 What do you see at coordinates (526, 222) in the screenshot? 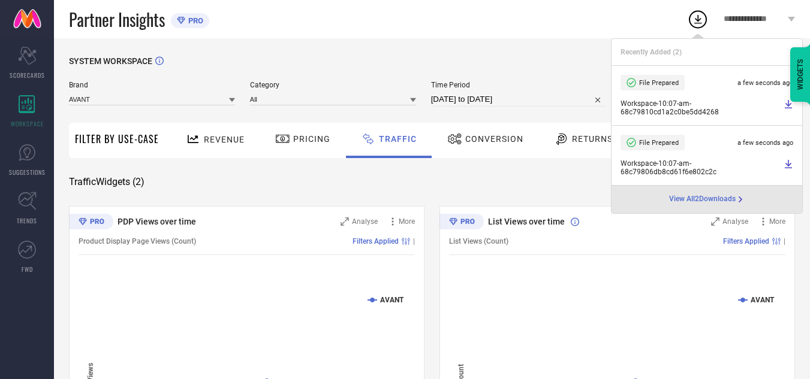
I see `span: List Views over time` at bounding box center [526, 222].